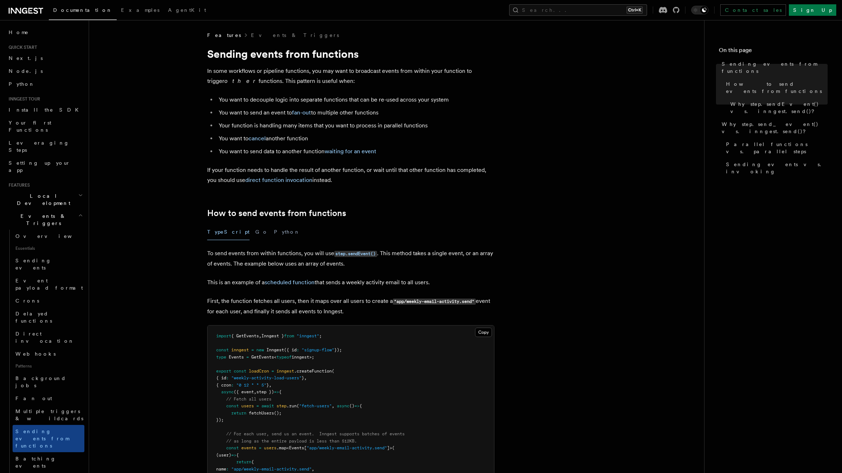 The height and width of the screenshot is (473, 842). I want to click on span: Sending events vs. invoking, so click(776, 168).